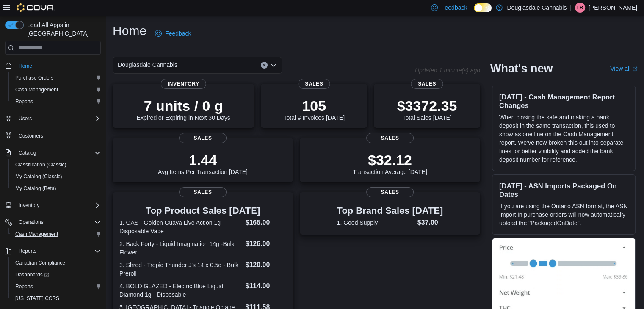 This screenshot has height=309, width=644. Describe the element at coordinates (375, 223) in the screenshot. I see `dt: 1. Good Supply` at that location.